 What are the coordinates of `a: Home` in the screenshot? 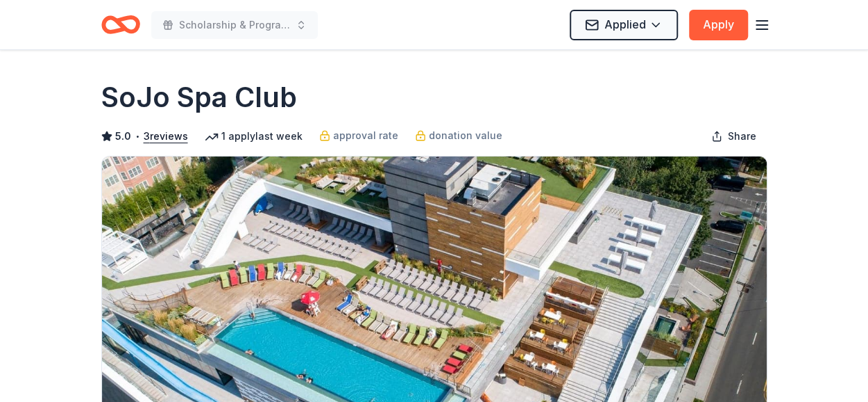 It's located at (121, 24).